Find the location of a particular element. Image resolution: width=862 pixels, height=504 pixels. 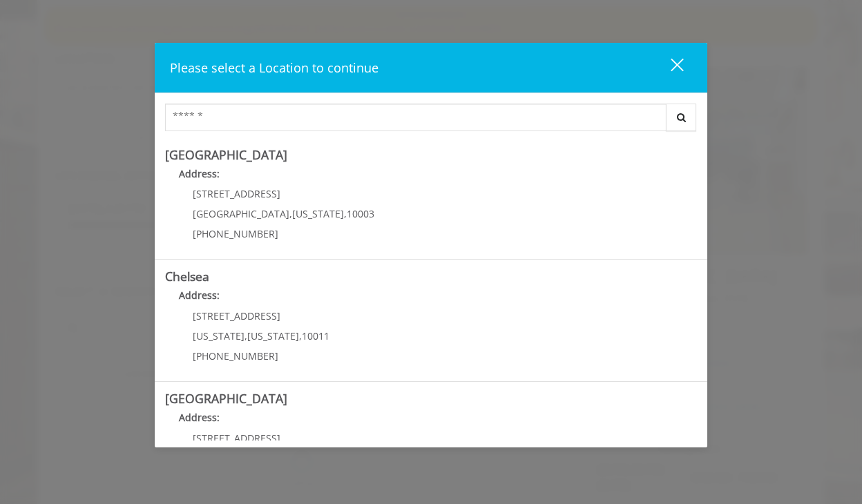

i: Search button is located at coordinates (681, 117).